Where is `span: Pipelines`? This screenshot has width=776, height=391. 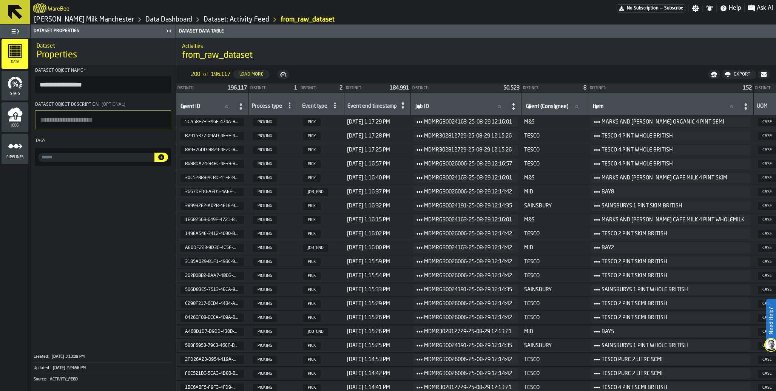
span: Pipelines is located at coordinates (15, 157).